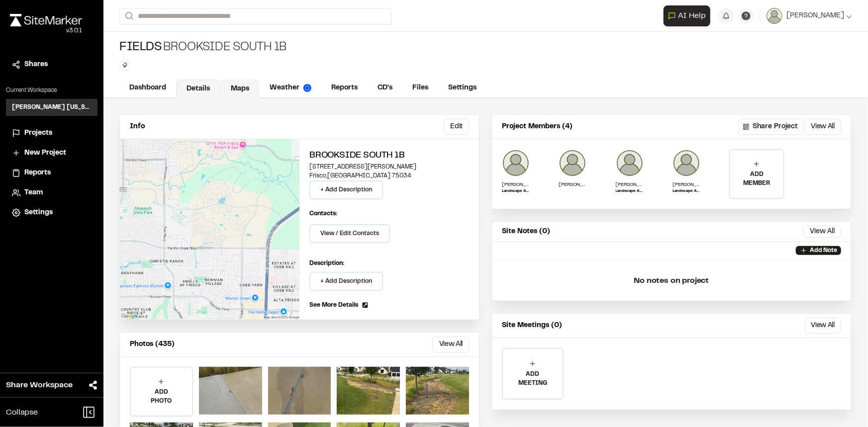 Image resolution: width=868 pixels, height=427 pixels. Describe the element at coordinates (240, 89) in the screenshot. I see `a: Maps` at that location.